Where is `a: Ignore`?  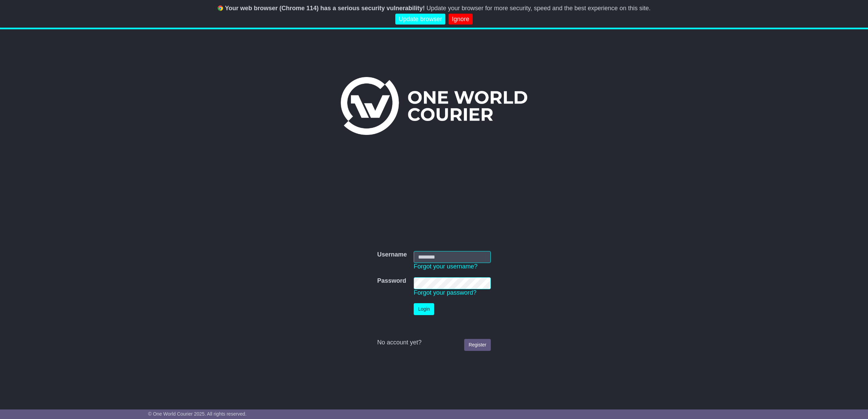
a: Ignore is located at coordinates (461, 19).